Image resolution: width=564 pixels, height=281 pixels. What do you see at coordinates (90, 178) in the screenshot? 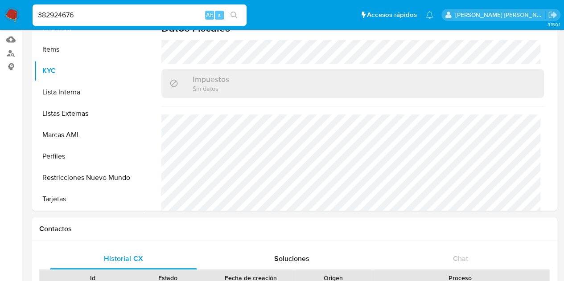
I see `button: Restricciones Nuevo Mundo` at bounding box center [90, 178].